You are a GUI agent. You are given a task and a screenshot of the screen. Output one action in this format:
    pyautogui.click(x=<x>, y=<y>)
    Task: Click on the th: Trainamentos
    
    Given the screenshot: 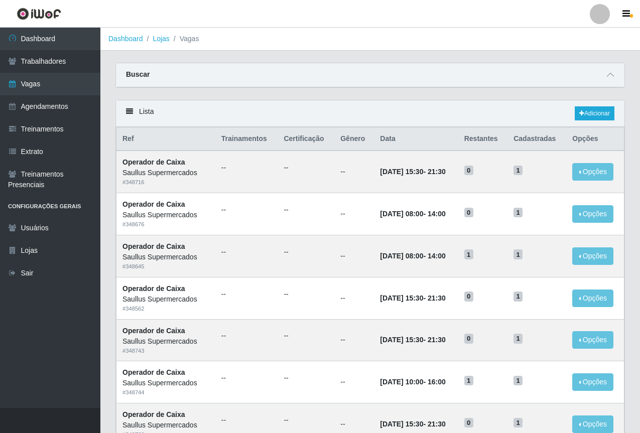 What is the action you would take?
    pyautogui.click(x=247, y=139)
    